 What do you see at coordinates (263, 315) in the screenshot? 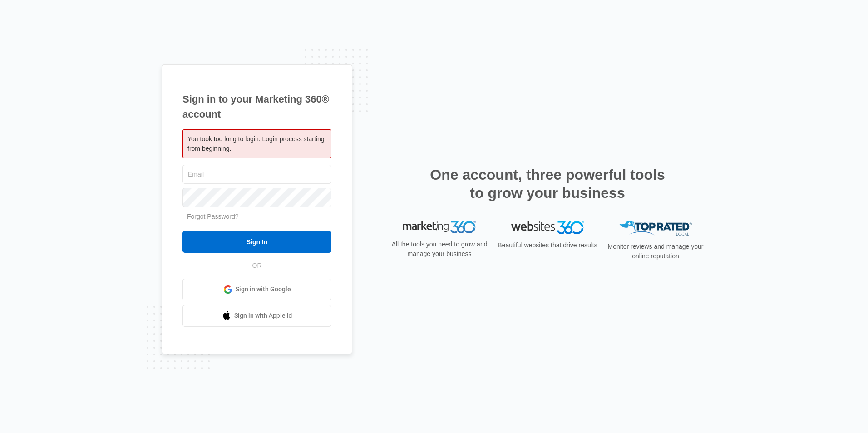
I see `span: Sign in with Apple Id` at bounding box center [263, 315].